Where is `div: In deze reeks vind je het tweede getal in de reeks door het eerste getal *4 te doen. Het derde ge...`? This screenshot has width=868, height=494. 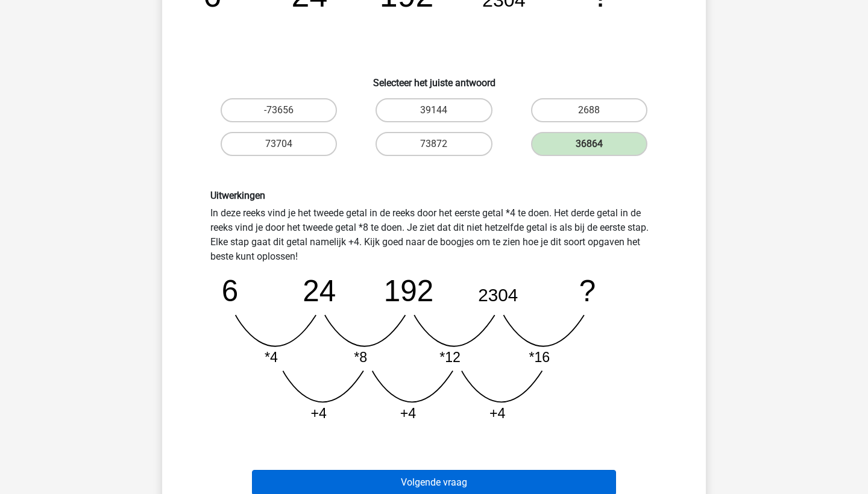 div: In deze reeks vind je het tweede getal in de reeks door het eerste getal *4 te doen. Het derde ge... is located at coordinates (434, 311).